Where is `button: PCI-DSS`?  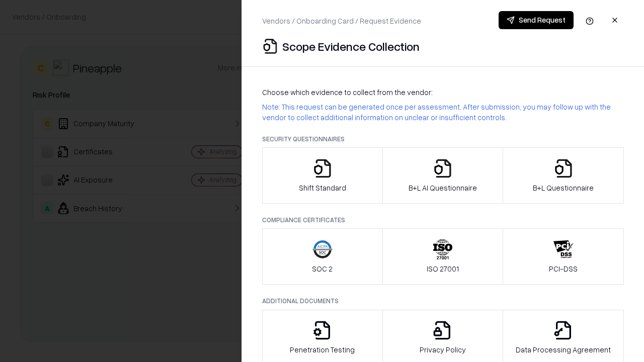 button: PCI-DSS is located at coordinates (563, 256).